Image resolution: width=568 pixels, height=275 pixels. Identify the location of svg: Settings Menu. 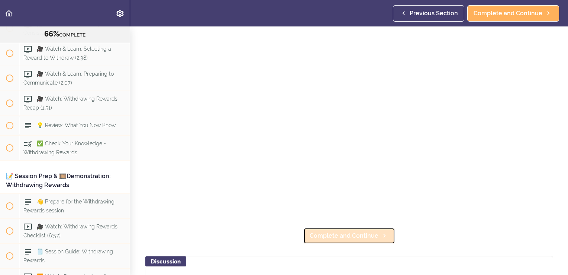
(120, 13).